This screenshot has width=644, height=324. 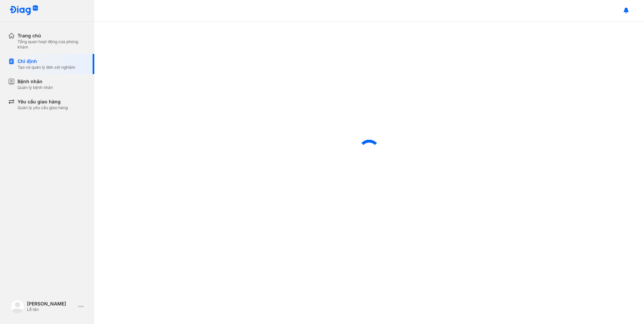 What do you see at coordinates (47, 62) in the screenshot?
I see `div: Chỉ định` at bounding box center [47, 62].